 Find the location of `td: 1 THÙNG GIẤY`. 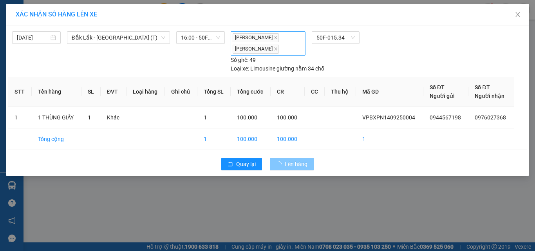

td: 1 THÙNG GIẤY is located at coordinates (56, 117).